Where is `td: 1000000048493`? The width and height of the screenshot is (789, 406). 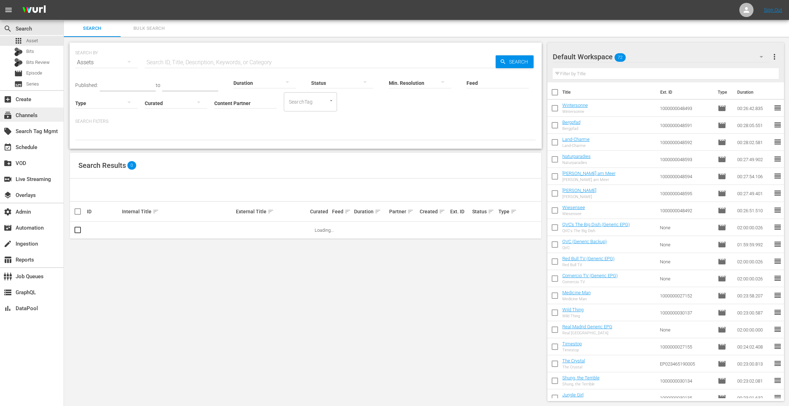 td: 1000000048493 is located at coordinates (686, 108).